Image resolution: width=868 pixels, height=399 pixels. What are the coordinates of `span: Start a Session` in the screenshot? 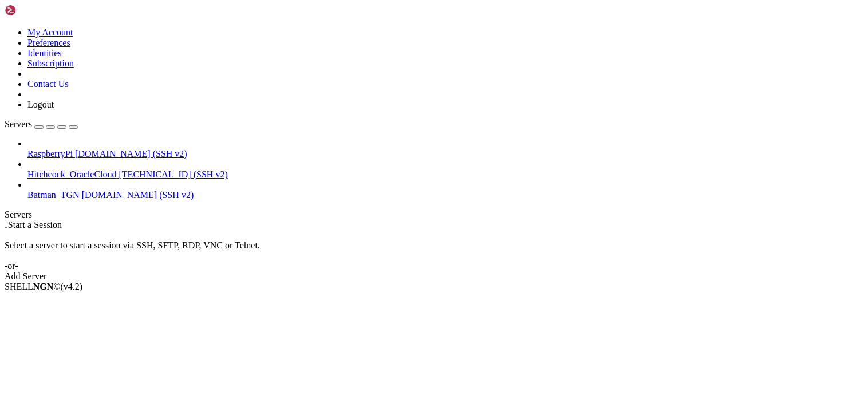 It's located at (35, 224).